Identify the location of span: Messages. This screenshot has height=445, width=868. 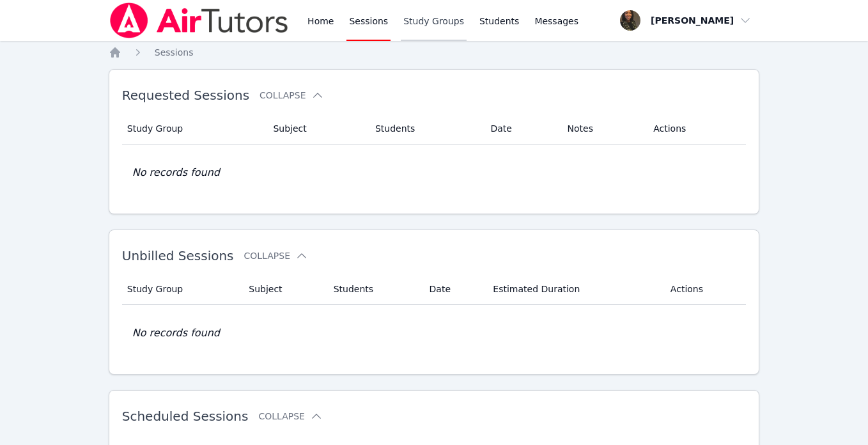
(556, 21).